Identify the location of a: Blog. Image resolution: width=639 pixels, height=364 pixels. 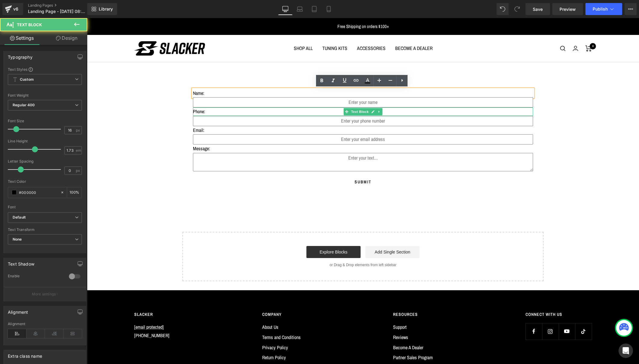
(310, 350).